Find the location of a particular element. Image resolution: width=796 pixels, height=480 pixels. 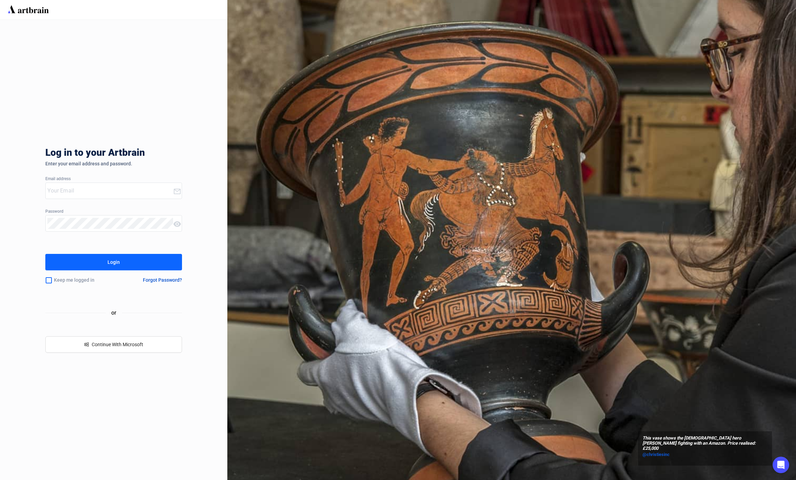

div: Log in to your Artbrain is located at coordinates (148, 154).